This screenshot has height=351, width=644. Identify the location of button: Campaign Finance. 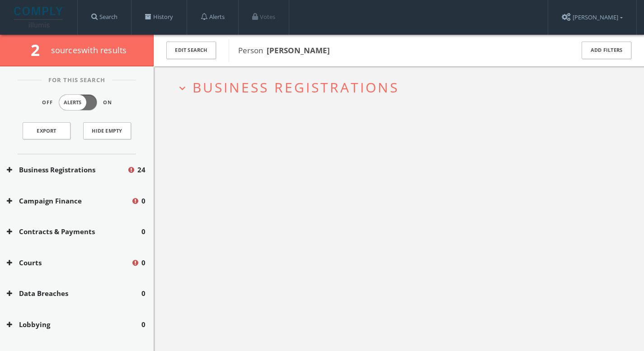
(68, 201).